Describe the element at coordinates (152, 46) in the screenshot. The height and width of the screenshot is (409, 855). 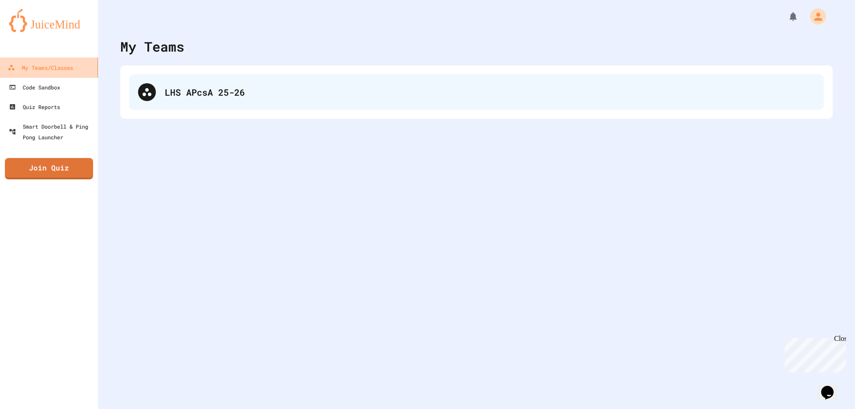
I see `div: My Teams` at that location.